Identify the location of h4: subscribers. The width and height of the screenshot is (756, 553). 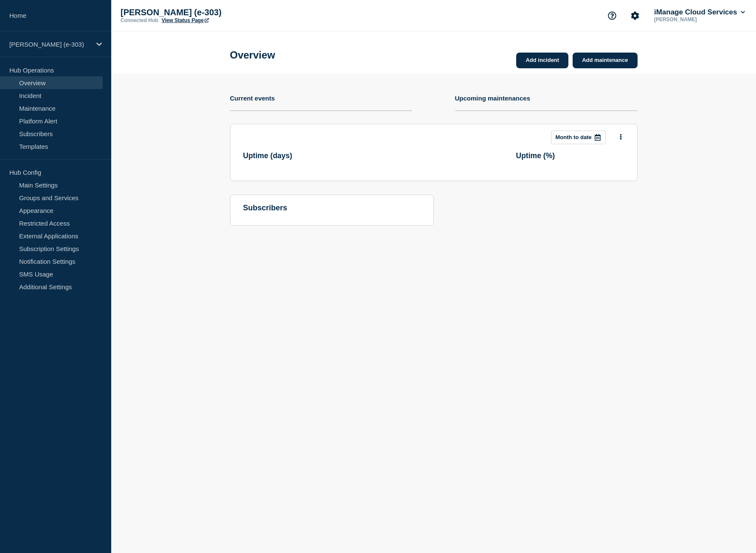
(332, 208).